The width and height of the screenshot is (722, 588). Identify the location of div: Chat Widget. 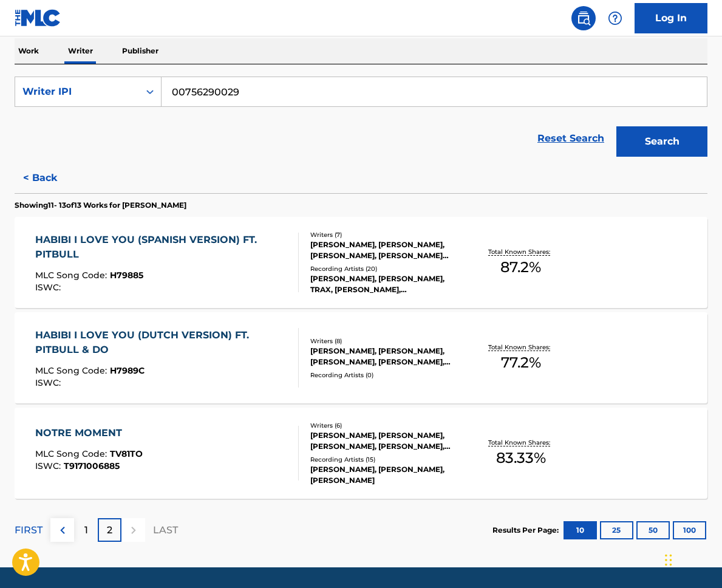
(692, 559).